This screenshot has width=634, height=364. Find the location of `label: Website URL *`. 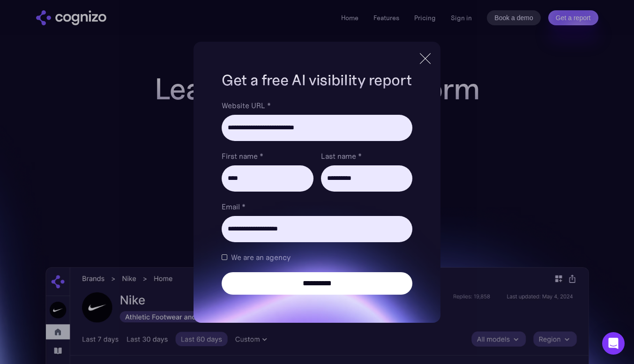

label: Website URL * is located at coordinates (317, 106).